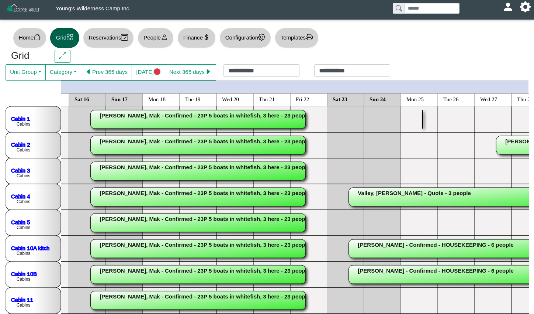 The width and height of the screenshot is (534, 314). I want to click on svg: caret left fill, so click(89, 72).